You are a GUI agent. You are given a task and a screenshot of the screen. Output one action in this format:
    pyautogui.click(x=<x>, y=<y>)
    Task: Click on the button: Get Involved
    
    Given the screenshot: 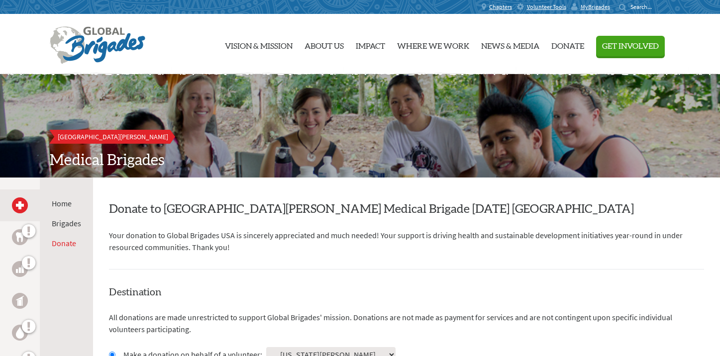 What is the action you would take?
    pyautogui.click(x=630, y=46)
    